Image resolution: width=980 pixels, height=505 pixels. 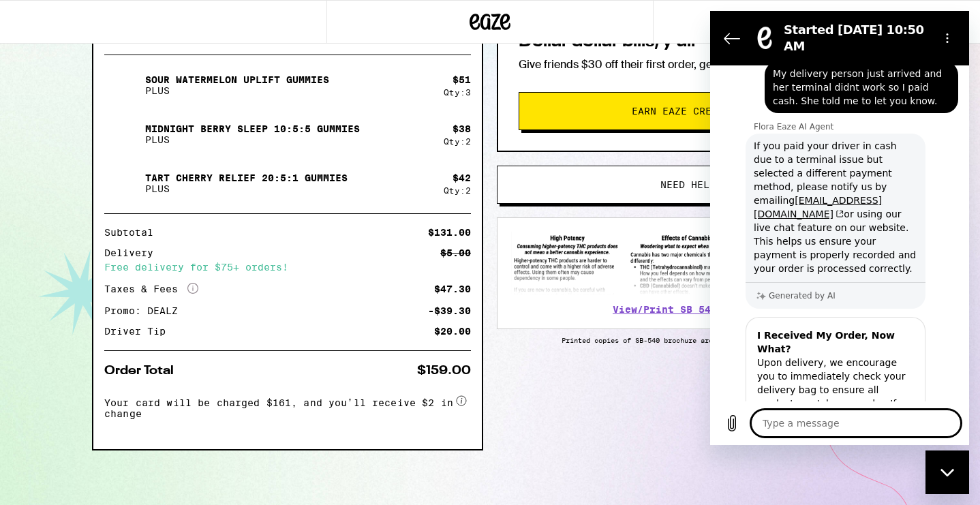 I want to click on div: Taxes & Fees, so click(x=151, y=289).